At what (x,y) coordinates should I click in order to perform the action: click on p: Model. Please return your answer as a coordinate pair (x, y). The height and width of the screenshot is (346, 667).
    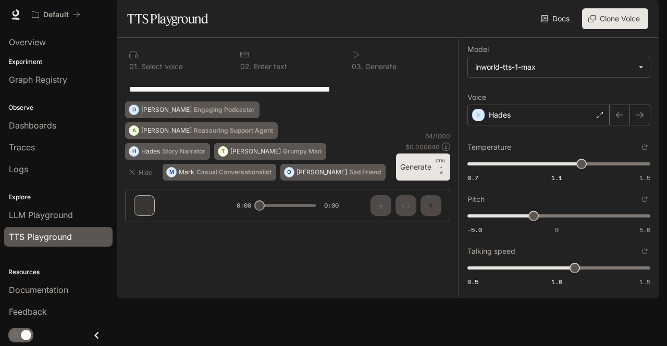
    Looking at the image, I should click on (478, 49).